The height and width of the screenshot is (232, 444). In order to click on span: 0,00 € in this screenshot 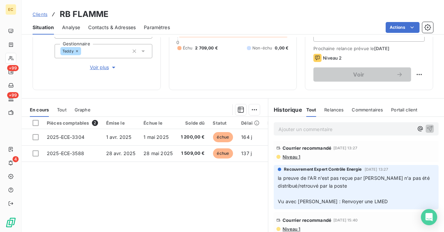, I will do `click(282, 48)`.